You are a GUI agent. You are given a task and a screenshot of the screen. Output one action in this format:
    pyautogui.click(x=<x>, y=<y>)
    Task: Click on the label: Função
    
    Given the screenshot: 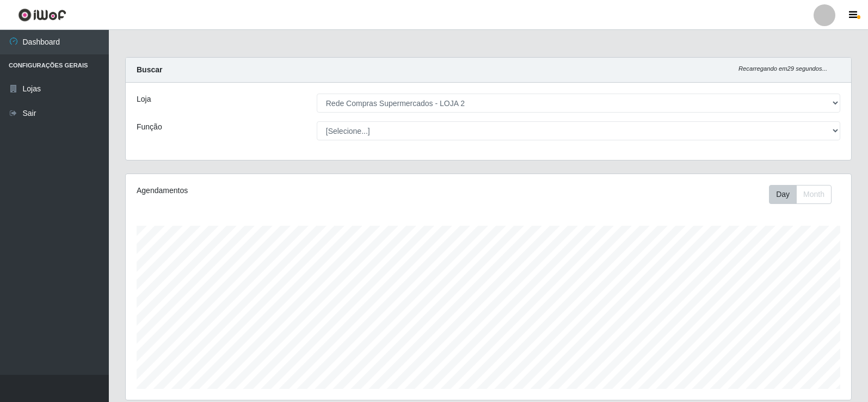 What is the action you would take?
    pyautogui.click(x=149, y=127)
    